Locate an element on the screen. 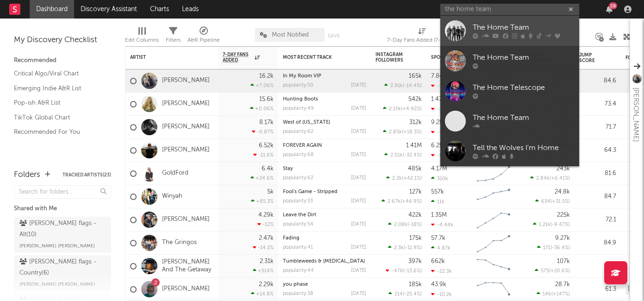 Image resolution: width=644 pixels, height=301 pixels. div: +85.3 % is located at coordinates (262, 201).